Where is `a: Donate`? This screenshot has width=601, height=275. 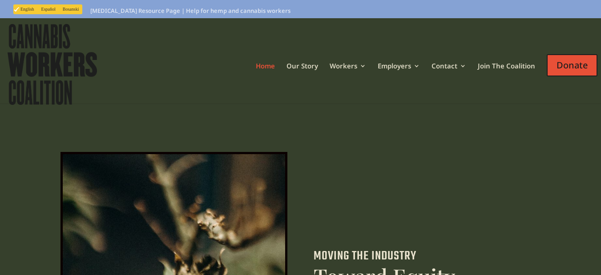 a: Donate is located at coordinates (572, 72).